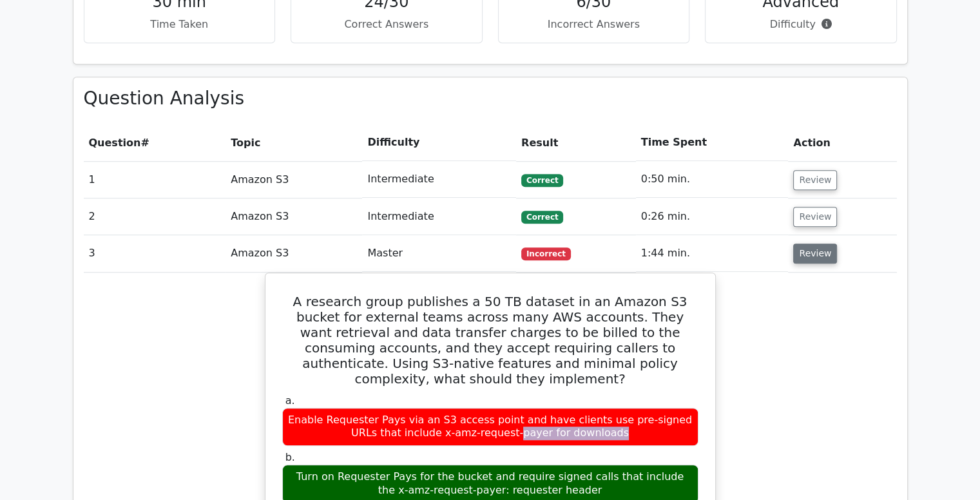 Image resolution: width=980 pixels, height=500 pixels. I want to click on span: a., so click(290, 400).